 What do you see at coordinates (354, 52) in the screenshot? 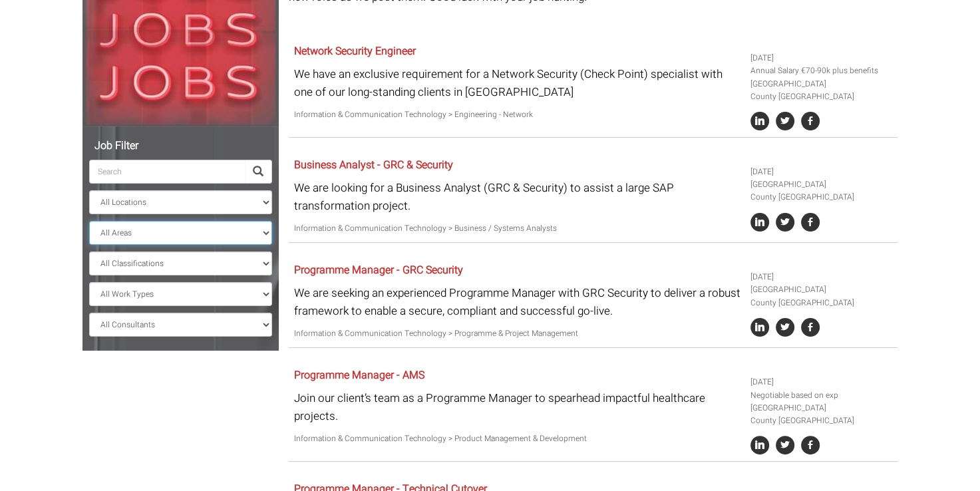
I see `a: Network Security Engineer` at bounding box center [354, 52].